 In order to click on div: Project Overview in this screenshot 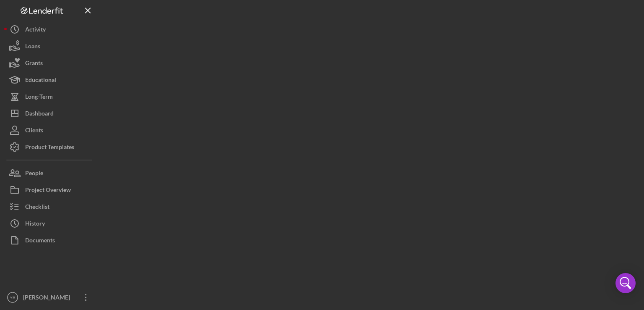, I will do `click(48, 191)`.